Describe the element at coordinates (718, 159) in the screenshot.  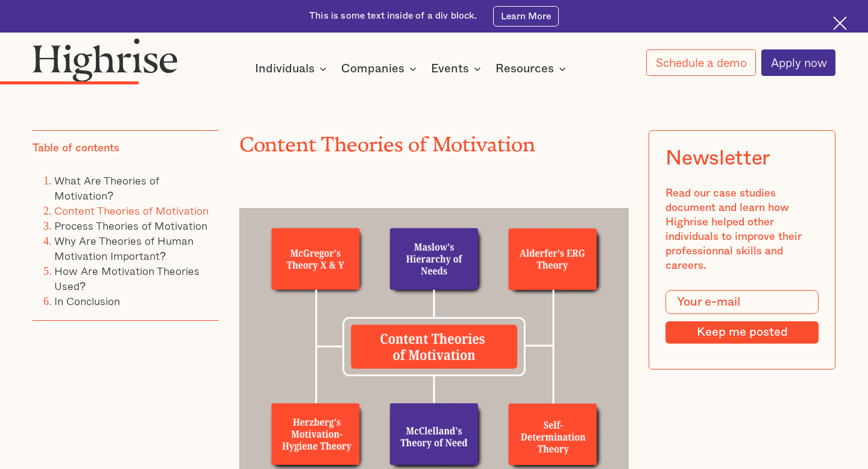
I see `div: Newsletter` at that location.